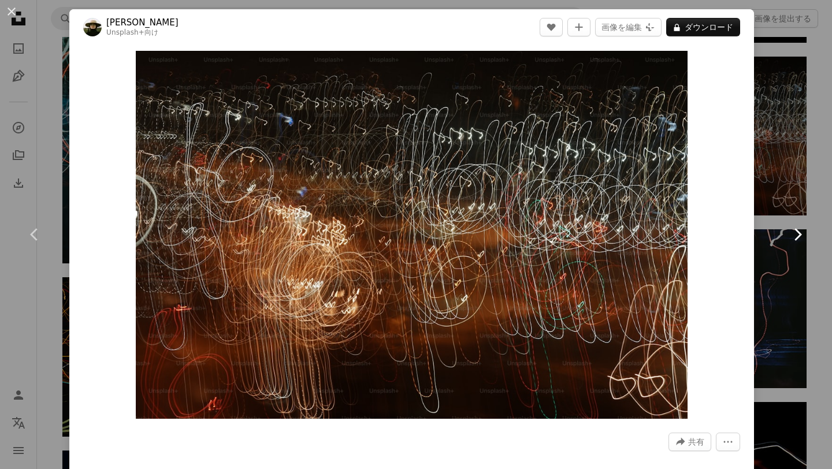  What do you see at coordinates (92, 27) in the screenshot?
I see `img: Sueda Dilliのプロフィールを見る` at bounding box center [92, 27].